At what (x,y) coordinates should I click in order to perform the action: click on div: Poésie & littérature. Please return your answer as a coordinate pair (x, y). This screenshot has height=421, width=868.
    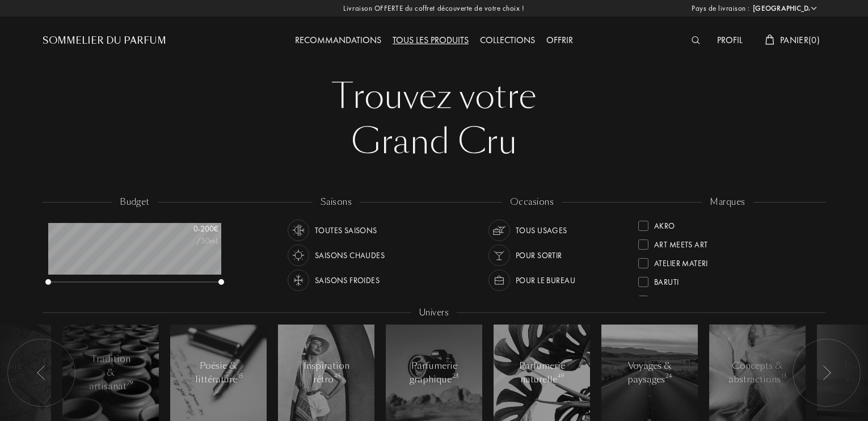
    Looking at the image, I should click on (219, 373).